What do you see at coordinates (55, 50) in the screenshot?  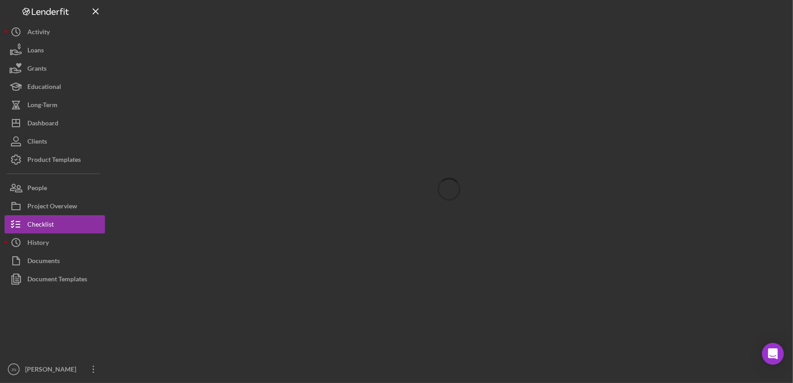 I see `a: Loans` at bounding box center [55, 50].